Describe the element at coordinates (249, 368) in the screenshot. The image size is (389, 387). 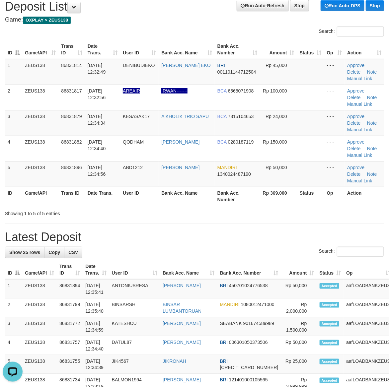
I see `span: Copy 601701034603536 to clipboard` at that location.